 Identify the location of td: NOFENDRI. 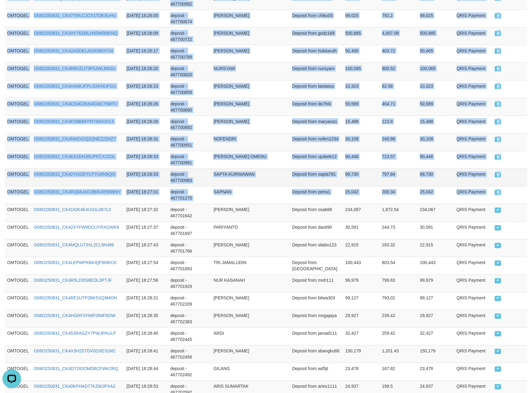
(251, 142).